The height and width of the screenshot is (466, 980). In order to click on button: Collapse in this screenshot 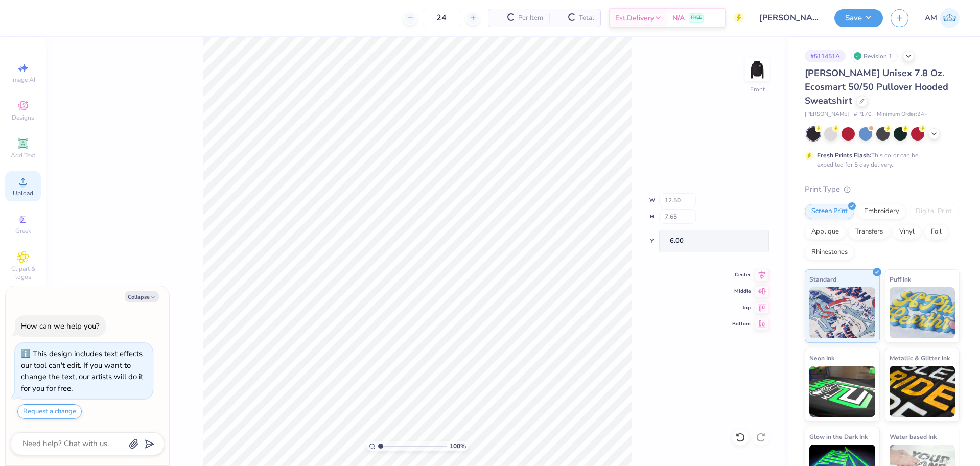, I will do `click(142, 296)`.